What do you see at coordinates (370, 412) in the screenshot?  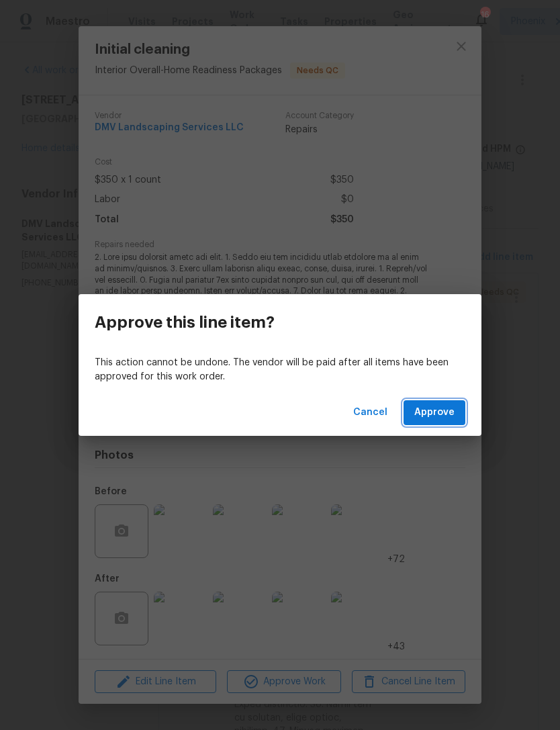 I see `span: Cancel` at bounding box center [370, 412].